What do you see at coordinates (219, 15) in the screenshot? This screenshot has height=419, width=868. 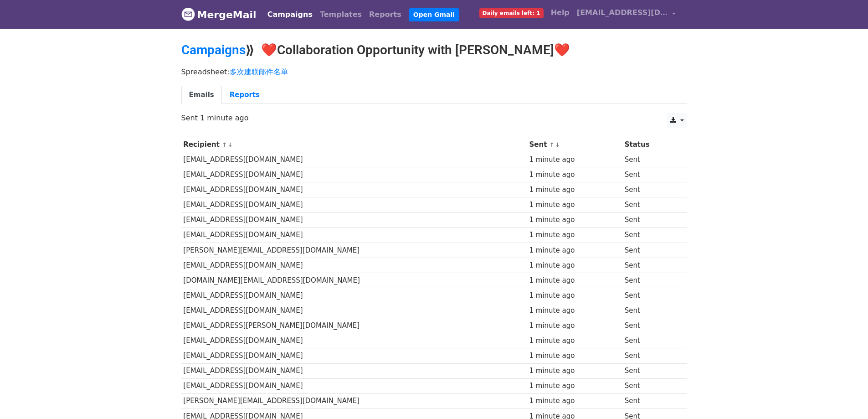 I see `a: MergeMail` at bounding box center [219, 15].